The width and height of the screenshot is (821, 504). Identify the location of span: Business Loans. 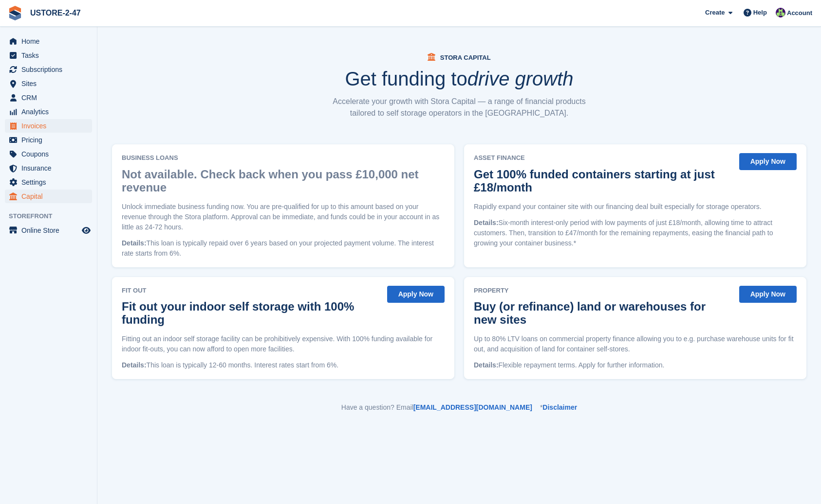
(283, 158).